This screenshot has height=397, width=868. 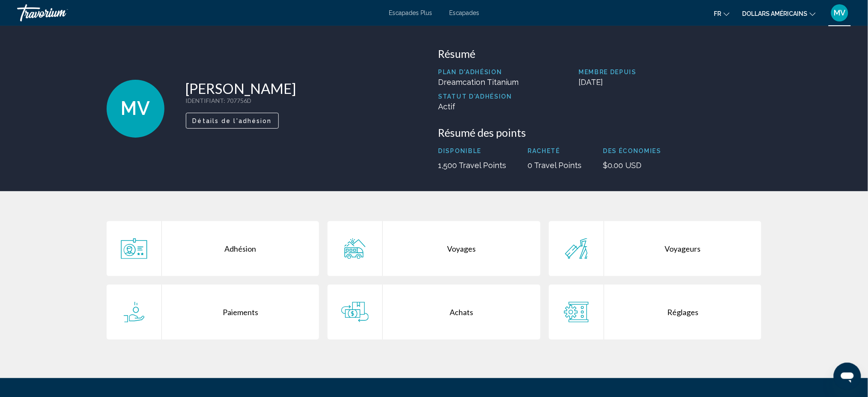 What do you see at coordinates (410, 13) in the screenshot?
I see `a: Escapades Plus` at bounding box center [410, 13].